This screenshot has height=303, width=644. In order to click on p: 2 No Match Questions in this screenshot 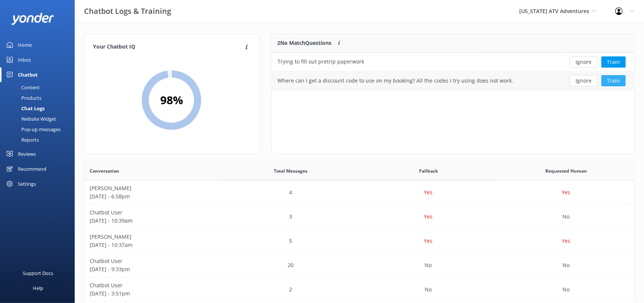, I will do `click(304, 43)`.